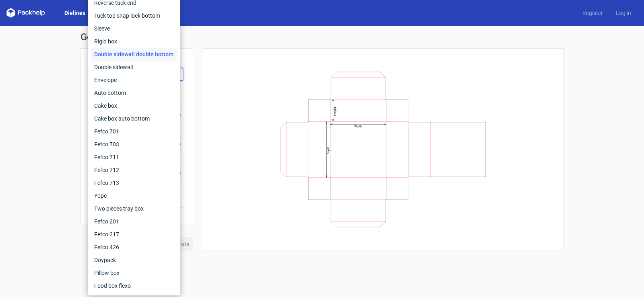  I want to click on a: Dielines, so click(75, 13).